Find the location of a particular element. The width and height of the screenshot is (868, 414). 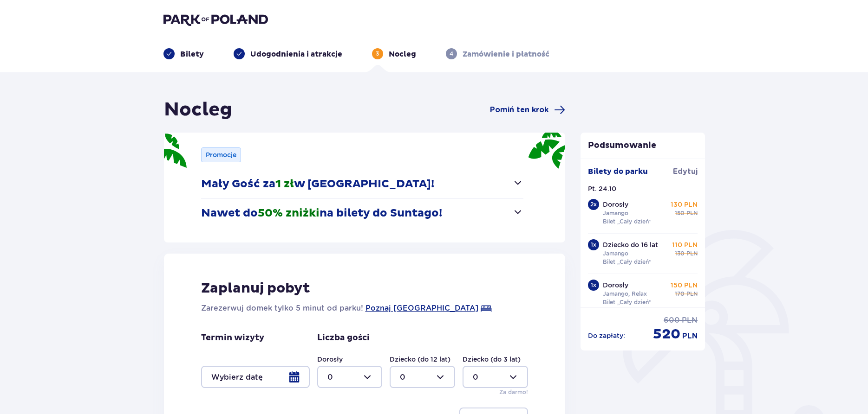

label: Dziecko (do 12 lat) is located at coordinates (420, 360).